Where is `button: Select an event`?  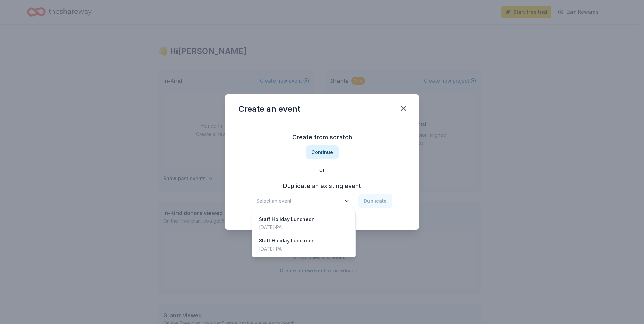 button: Select an event is located at coordinates (303, 201).